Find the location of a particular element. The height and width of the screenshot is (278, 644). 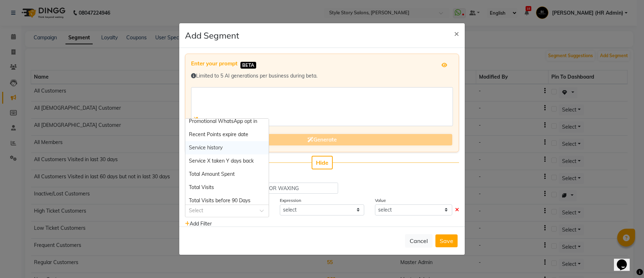

span: Total Visits before 90 Days is located at coordinates (220, 201).